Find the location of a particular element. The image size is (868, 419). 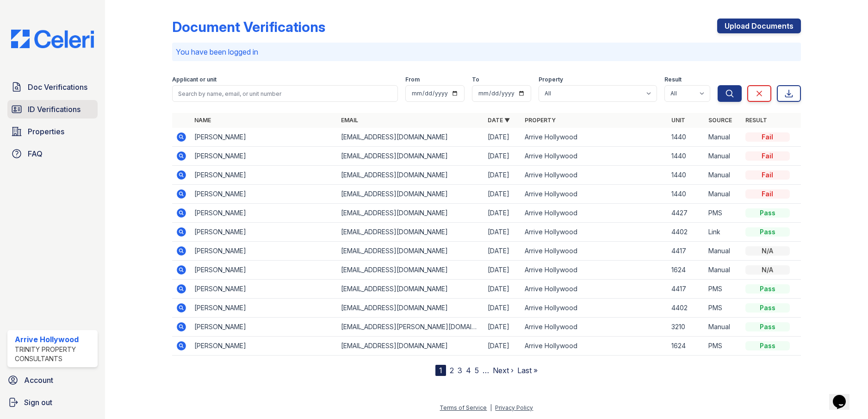

label: From is located at coordinates (412, 80).